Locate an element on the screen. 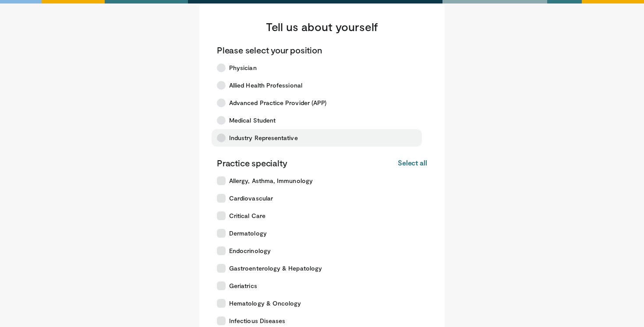  span: Hematology & Oncology is located at coordinates (265, 304).